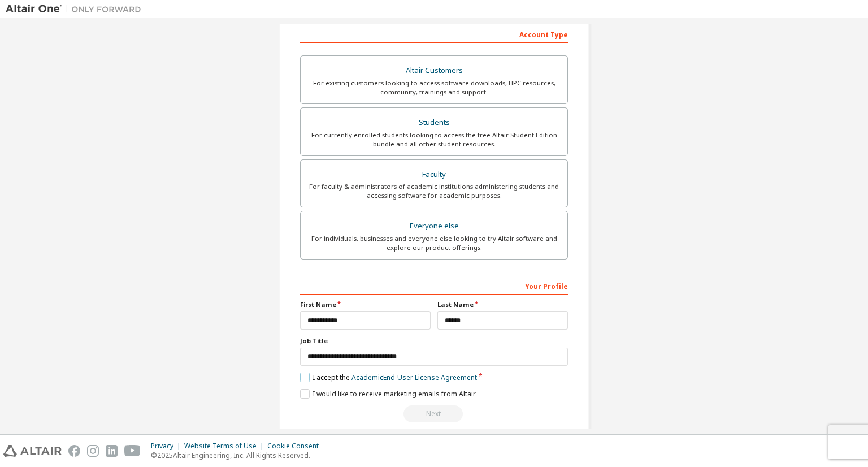 The image size is (868, 467). What do you see at coordinates (434, 414) in the screenshot?
I see `div: Read and acccept EULA to continue` at bounding box center [434, 414].